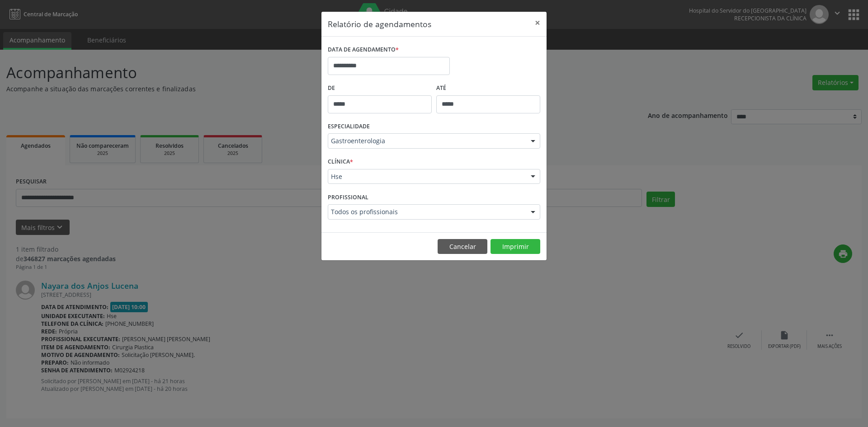  Describe the element at coordinates (463, 247) in the screenshot. I see `button: Cancelar` at that location.